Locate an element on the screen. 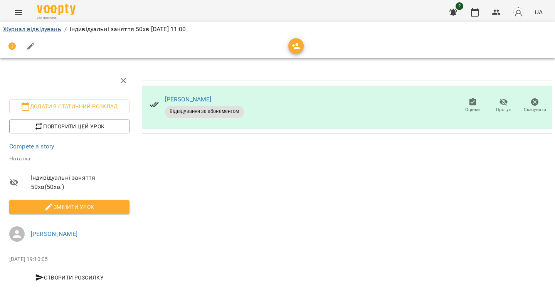 The height and width of the screenshot is (298, 555). span: UA is located at coordinates (538, 12).